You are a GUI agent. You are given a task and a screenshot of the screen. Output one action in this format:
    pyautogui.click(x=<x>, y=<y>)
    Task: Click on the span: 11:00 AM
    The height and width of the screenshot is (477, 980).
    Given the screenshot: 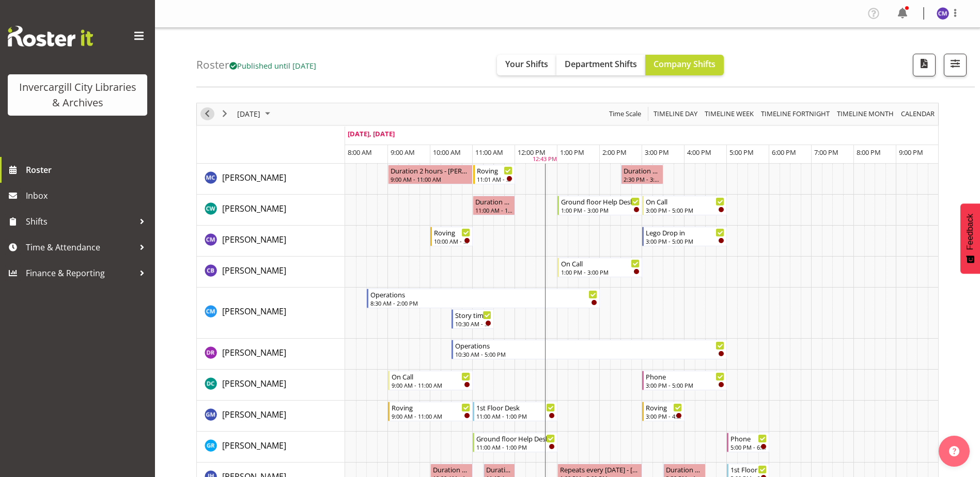 What is the action you would take?
    pyautogui.click(x=489, y=152)
    